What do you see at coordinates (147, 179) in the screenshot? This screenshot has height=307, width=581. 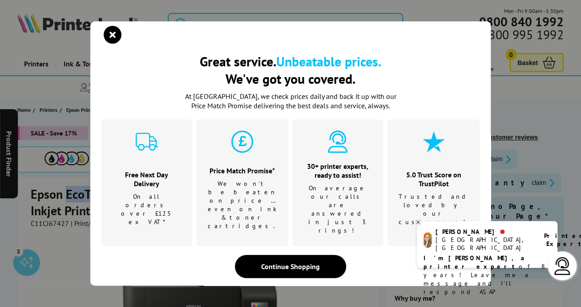 I see `h3: Free Next Day Delivery` at bounding box center [147, 179].